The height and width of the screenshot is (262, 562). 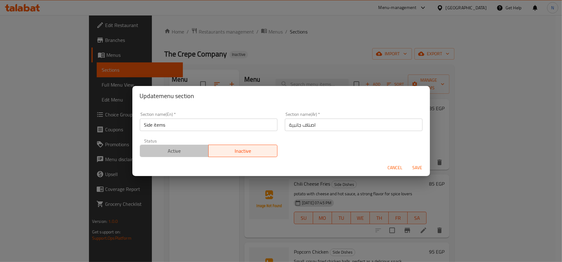 What do you see at coordinates (281, 96) in the screenshot?
I see `h2: Update menu section` at bounding box center [281, 96].